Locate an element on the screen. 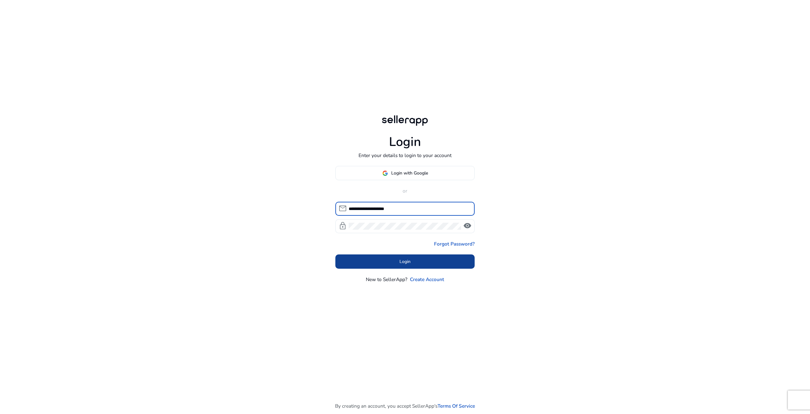 This screenshot has width=810, height=414. a: Create Account is located at coordinates (427, 279).